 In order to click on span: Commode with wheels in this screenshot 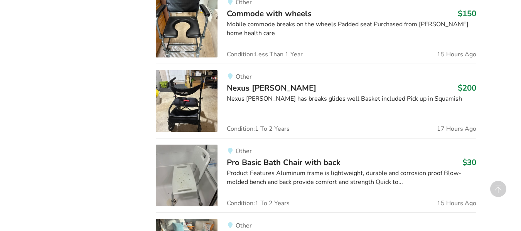, I will do `click(269, 13)`.